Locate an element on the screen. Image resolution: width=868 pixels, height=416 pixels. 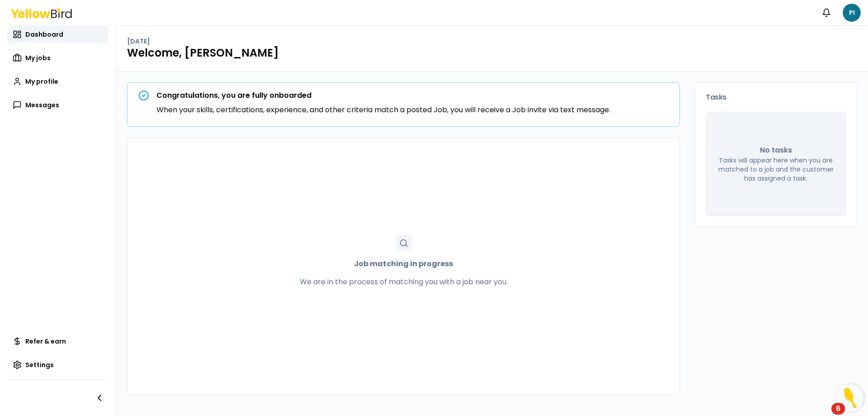
p: No tasks is located at coordinates (775, 150).